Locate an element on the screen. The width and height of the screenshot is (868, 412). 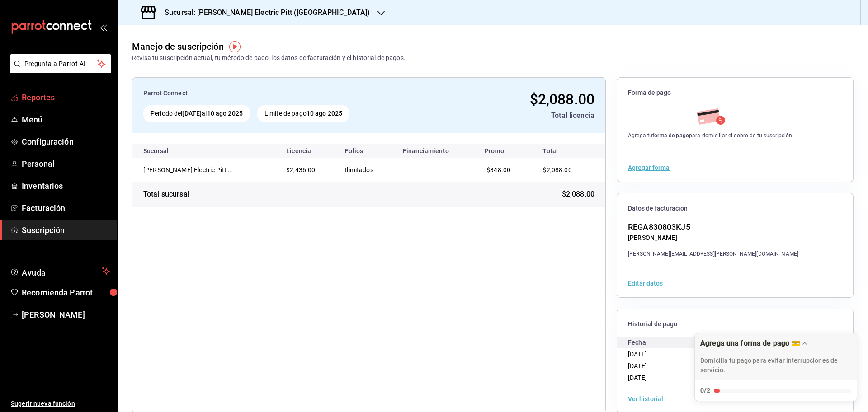
span: Recomienda Parrot is located at coordinates (66, 293).